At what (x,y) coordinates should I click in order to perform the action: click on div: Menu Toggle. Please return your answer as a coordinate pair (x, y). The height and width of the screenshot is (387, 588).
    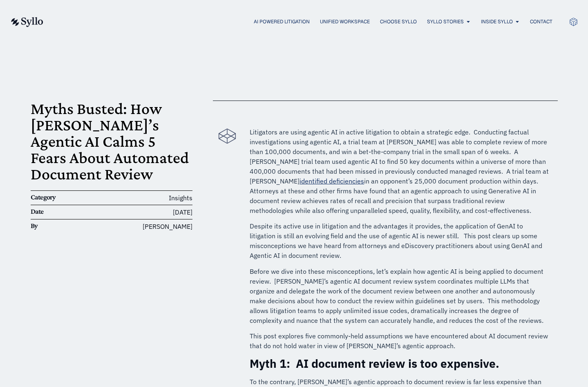
    Looking at the image, I should click on (306, 22).